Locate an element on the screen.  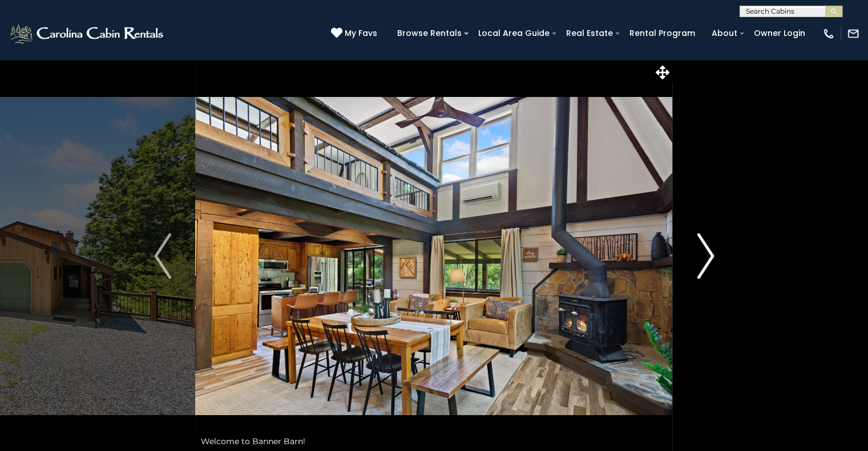
a: Local Area Guide is located at coordinates (514, 33).